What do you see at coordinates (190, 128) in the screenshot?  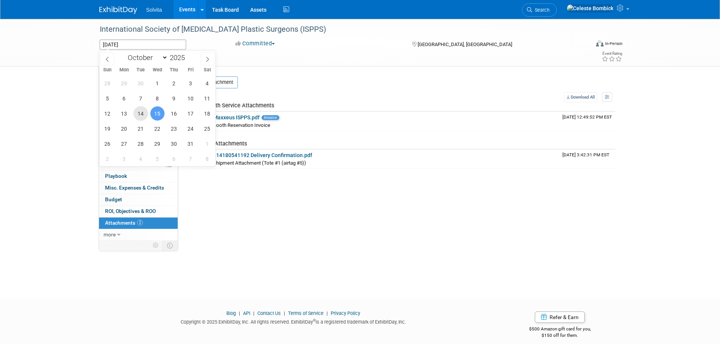 I see `span: October 24, 2025` at bounding box center [190, 128].